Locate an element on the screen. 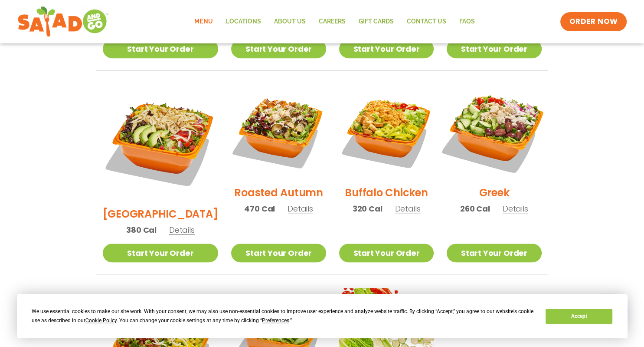 This screenshot has height=347, width=644. nav: Menu is located at coordinates (334, 21).